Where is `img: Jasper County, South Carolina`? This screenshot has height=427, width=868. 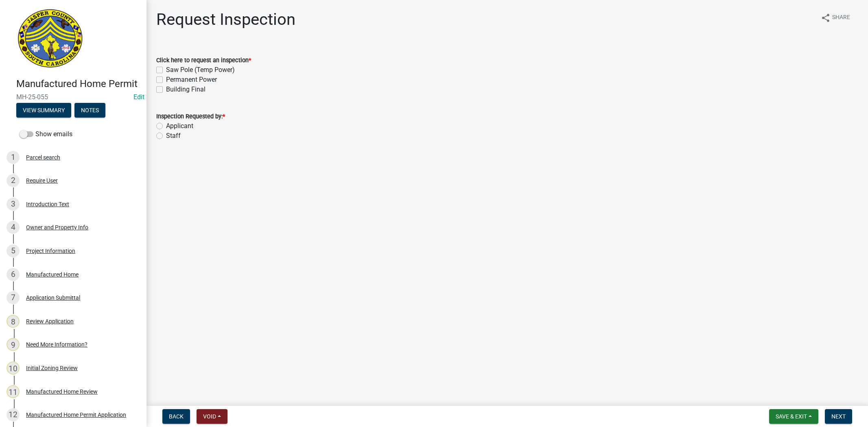 img: Jasper County, South Carolina is located at coordinates (50, 39).